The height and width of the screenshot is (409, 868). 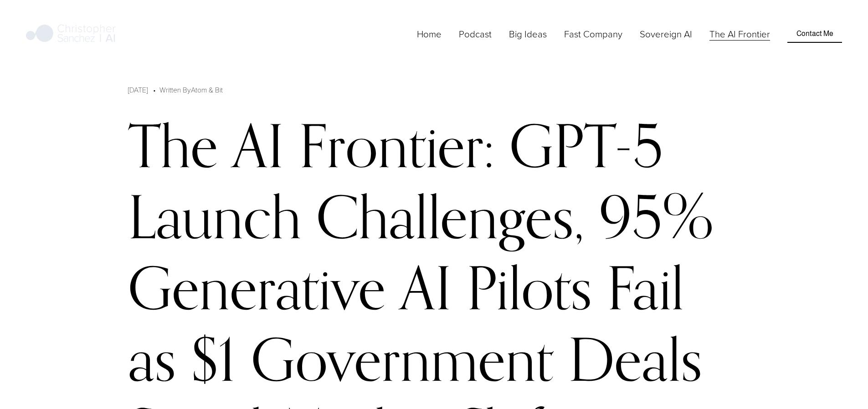 I want to click on img: Christopher Sanchez | AI, so click(x=71, y=34).